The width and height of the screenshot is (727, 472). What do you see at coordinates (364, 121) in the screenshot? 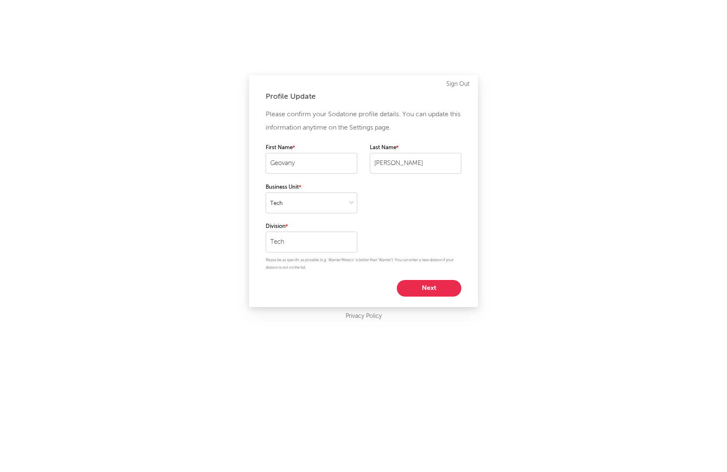
I see `p: Please confirm your Sodatone profile details. You can update this information anytime on the Sett...` at bounding box center [364, 121].